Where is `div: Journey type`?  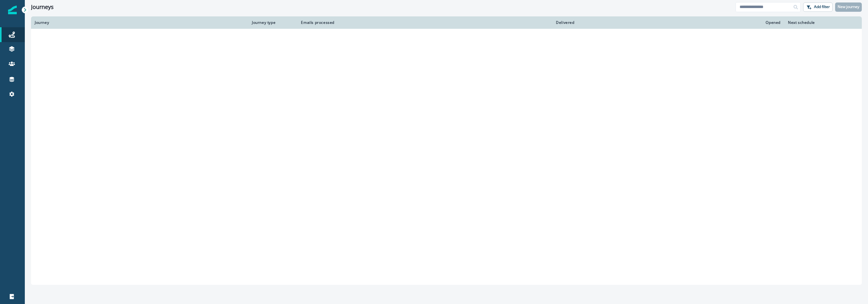
div: Journey type is located at coordinates (272, 23).